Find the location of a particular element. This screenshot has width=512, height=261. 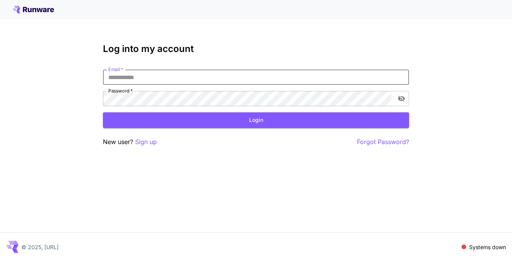

button: Sign up is located at coordinates (146, 142).